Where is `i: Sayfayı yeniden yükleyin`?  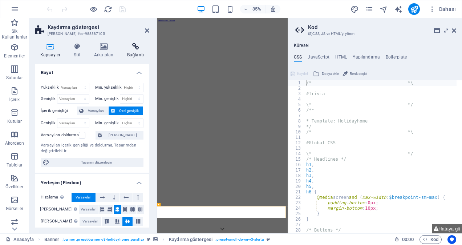 i: Sayfayı yeniden yükleyin is located at coordinates (108, 9).